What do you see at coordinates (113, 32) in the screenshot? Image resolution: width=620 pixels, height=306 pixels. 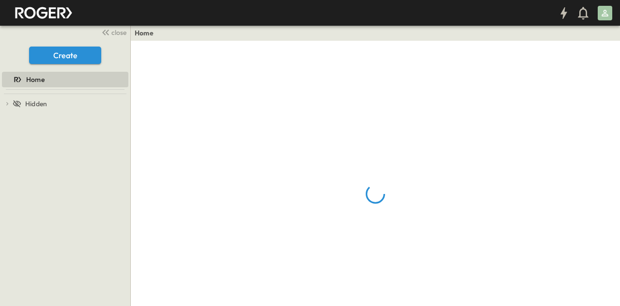 I see `button: close` at bounding box center [113, 32].